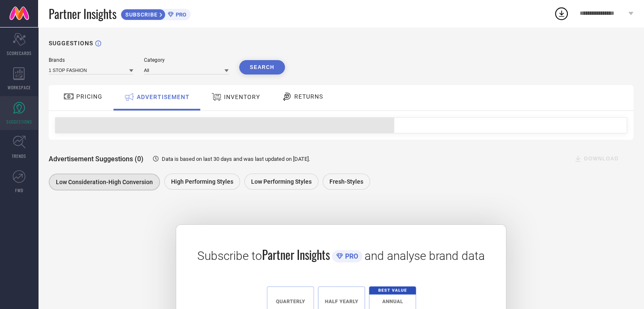 The width and height of the screenshot is (644, 309). I want to click on span: Low Consideration-High Conversion, so click(104, 182).